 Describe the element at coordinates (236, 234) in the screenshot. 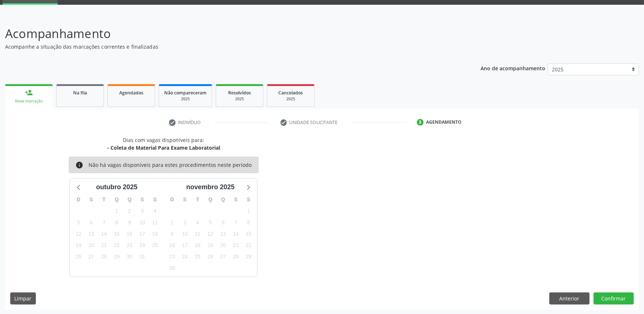

I see `span: sexta-feira, 14 de novembro de 2025` at that location.